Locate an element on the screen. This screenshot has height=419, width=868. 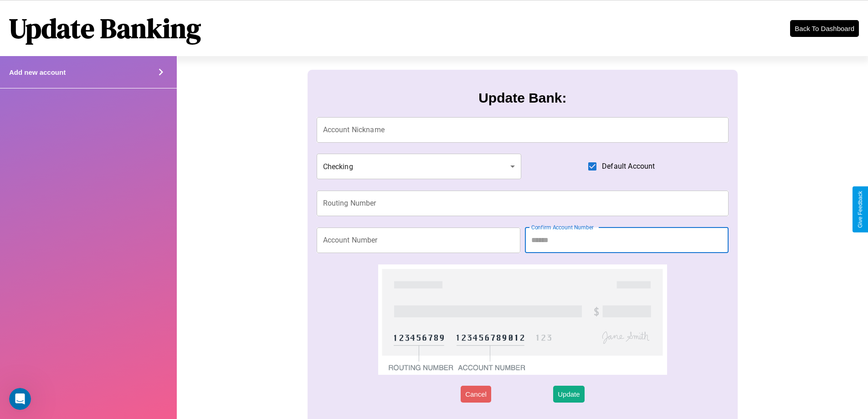
span: Default Account is located at coordinates (629, 166).